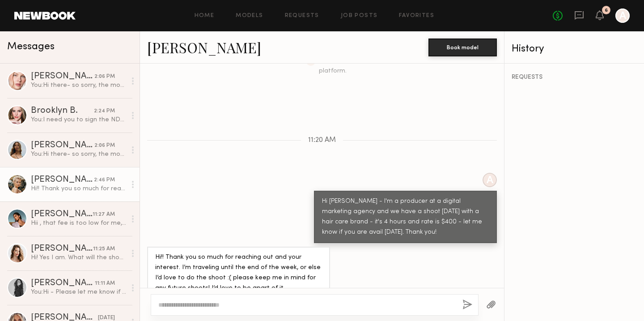  What do you see at coordinates (417, 16) in the screenshot?
I see `a: Favorites` at bounding box center [417, 16].